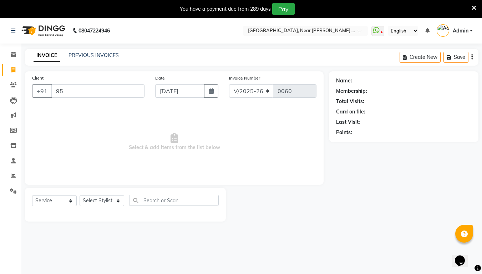  I want to click on a: PREVIOUS INVOICES, so click(93, 55).